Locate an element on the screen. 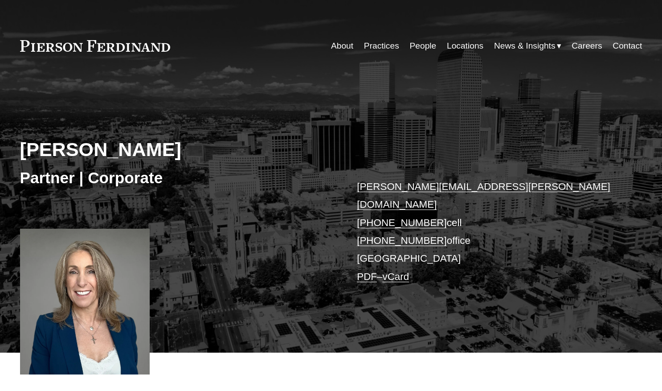 The width and height of the screenshot is (662, 391). a: People is located at coordinates (423, 46).